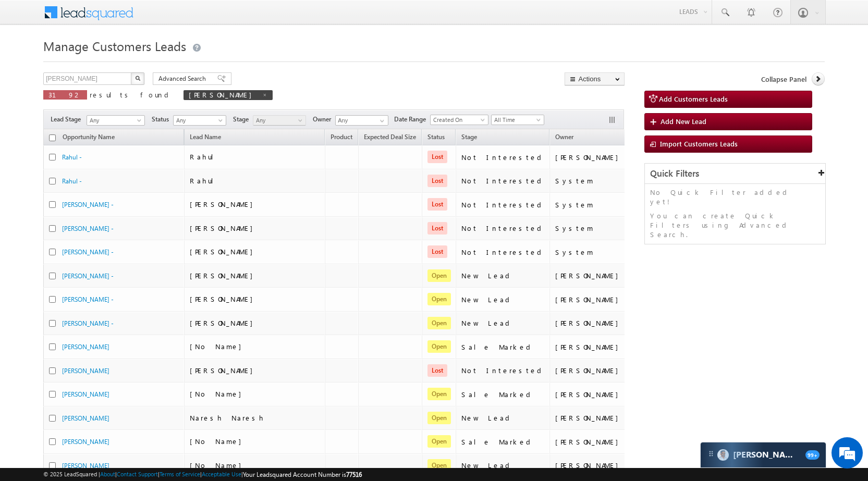 The width and height of the screenshot is (868, 481). I want to click on span: © 2025 LeadSquared | | | | |, so click(203, 474).